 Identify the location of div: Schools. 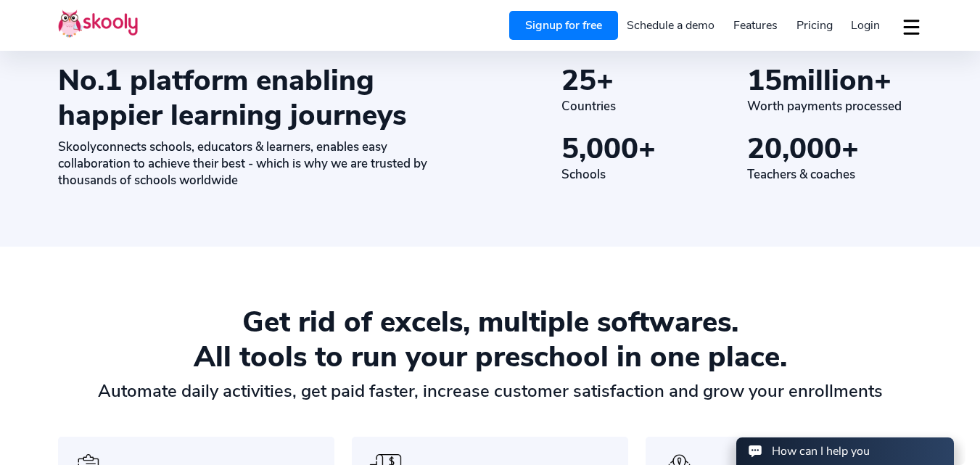
(649, 174).